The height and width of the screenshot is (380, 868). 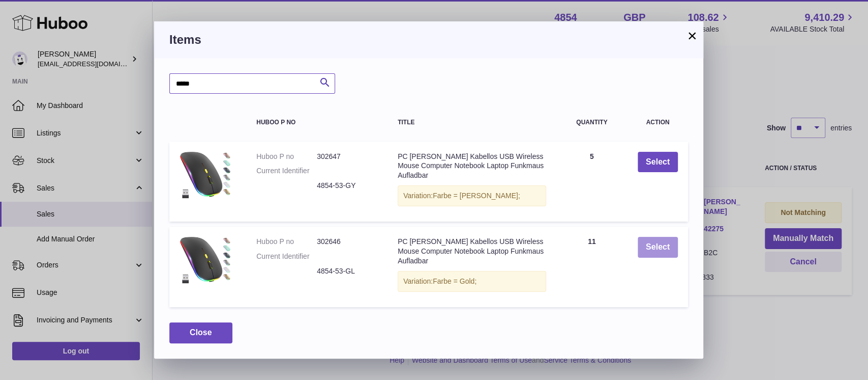 I want to click on td: 11, so click(x=592, y=266).